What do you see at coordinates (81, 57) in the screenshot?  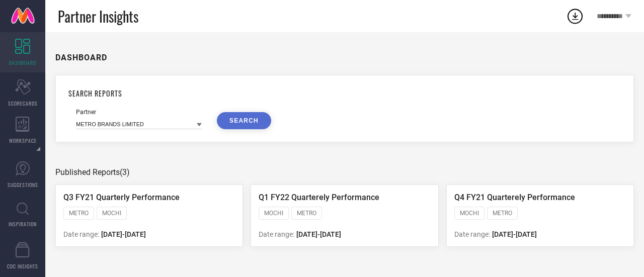 I see `h1: DASHBOARD` at bounding box center [81, 57].